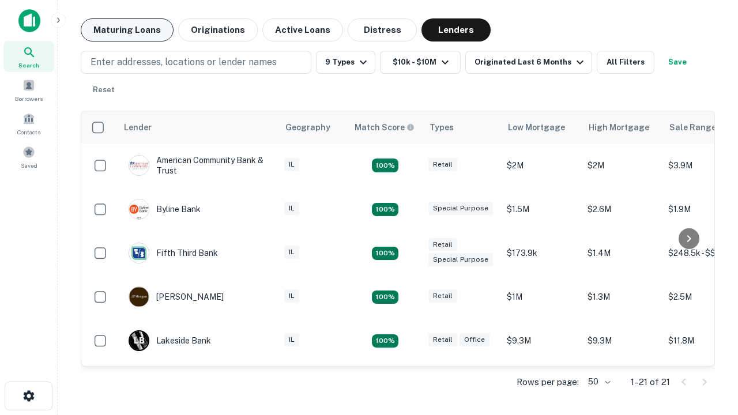  I want to click on button: 9 Types, so click(346, 62).